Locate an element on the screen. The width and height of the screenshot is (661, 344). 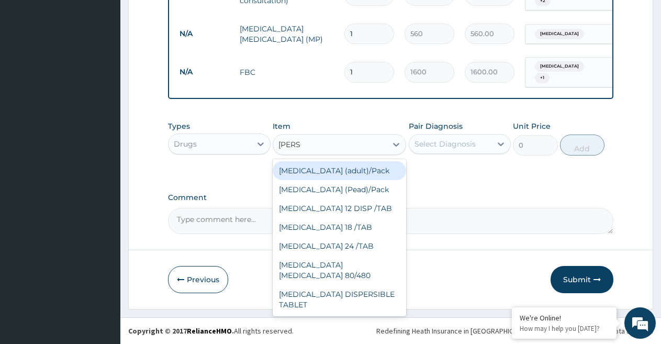
p: How may I help you today? is located at coordinates (564, 328).